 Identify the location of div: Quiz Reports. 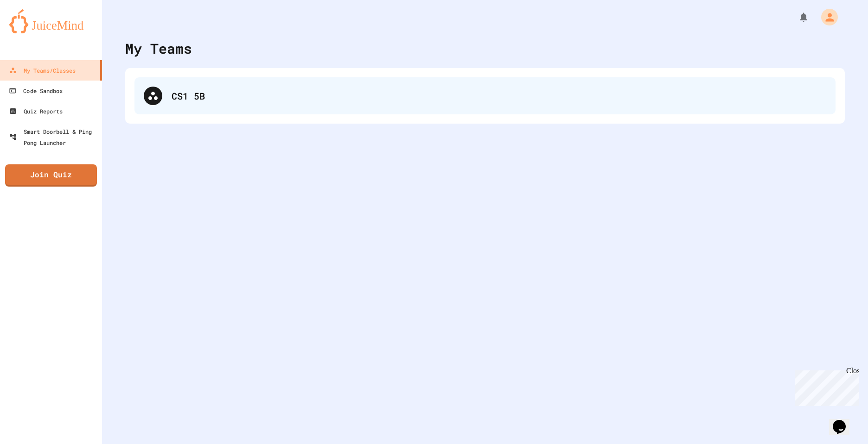
(36, 111).